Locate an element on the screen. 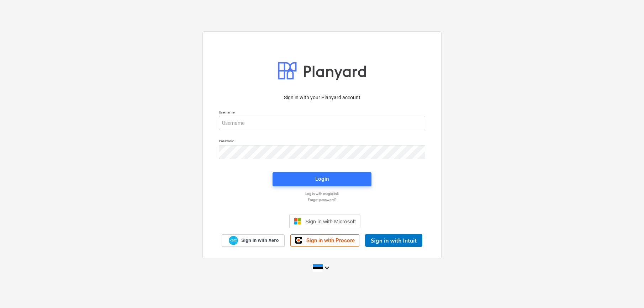  span: Sign in with Microsoft is located at coordinates (330, 221).